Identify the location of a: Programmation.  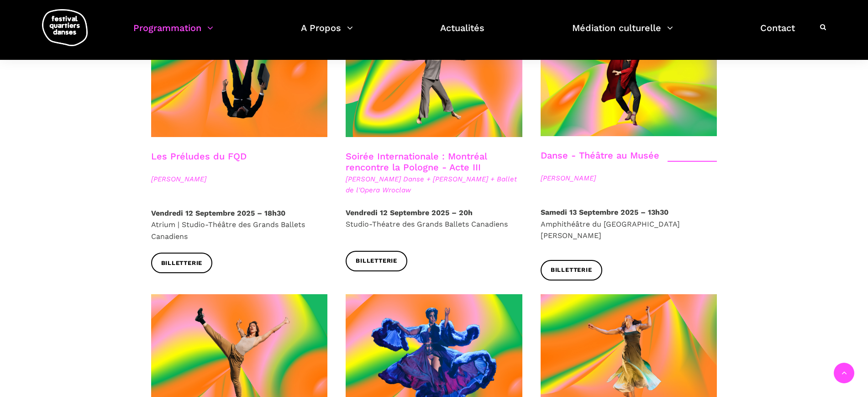
(173, 34).